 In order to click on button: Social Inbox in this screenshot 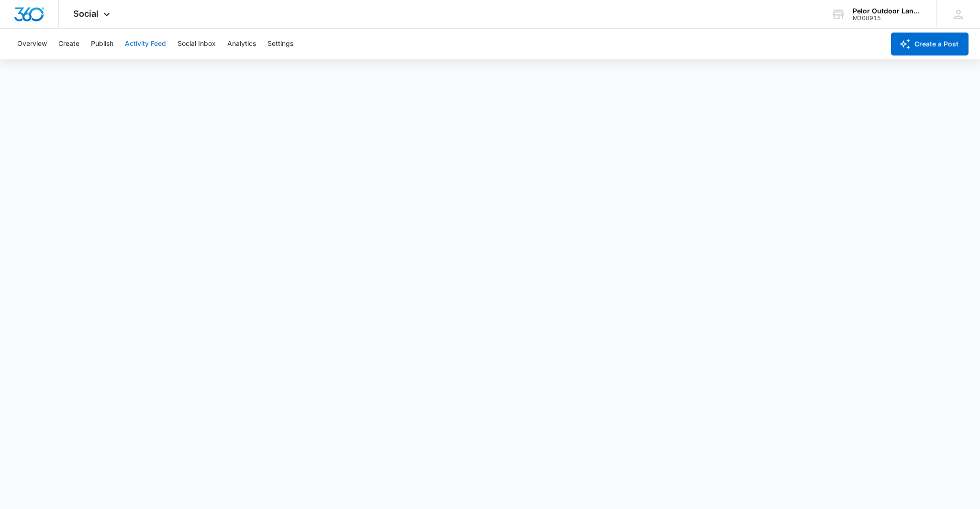, I will do `click(196, 44)`.